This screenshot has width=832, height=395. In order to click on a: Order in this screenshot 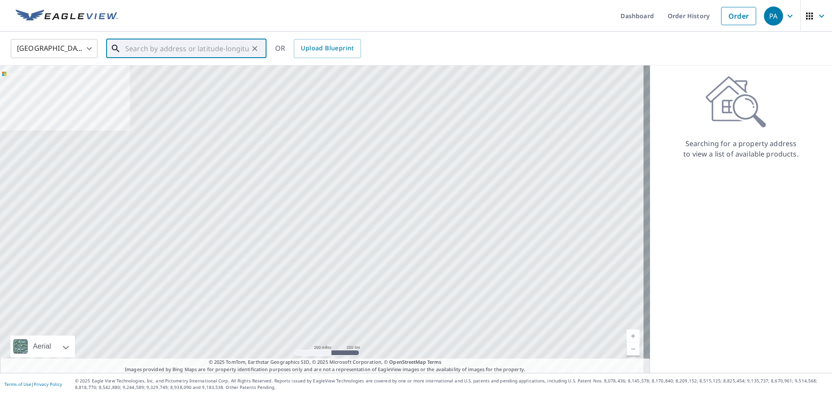, I will do `click(738, 16)`.